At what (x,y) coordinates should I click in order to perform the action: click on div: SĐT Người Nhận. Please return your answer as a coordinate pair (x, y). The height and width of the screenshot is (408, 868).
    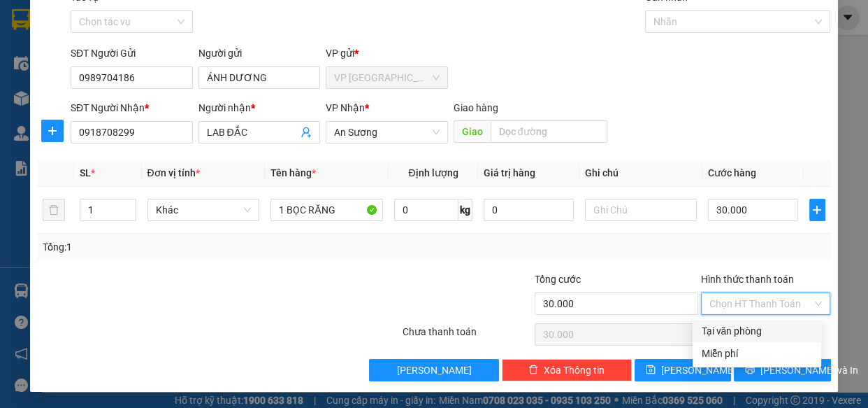
    Looking at the image, I should click on (131, 108).